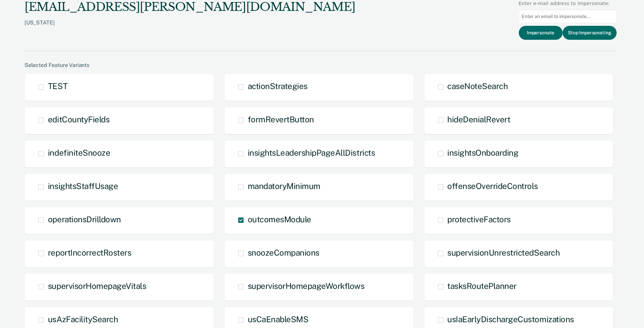 This screenshot has height=328, width=644. I want to click on span: insightsLeadershipPageAllDistricts, so click(311, 152).